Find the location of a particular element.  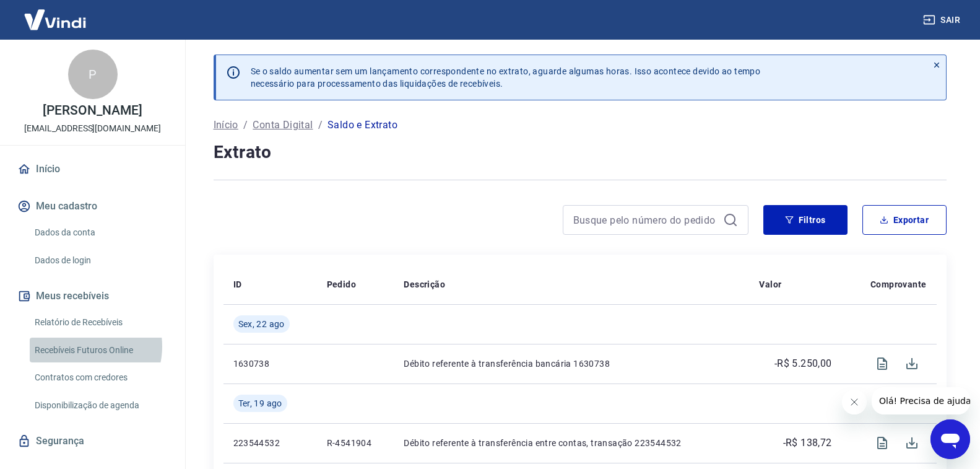

p: Comprovante is located at coordinates (898, 284).